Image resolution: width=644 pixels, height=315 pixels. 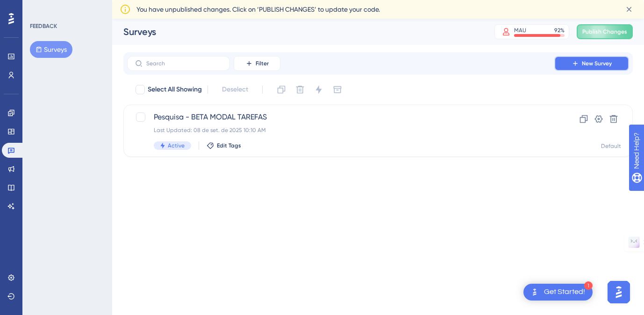 I want to click on span: You have unpublished changes. Click on ‘PUBLISH CHANGES’ to update your code., so click(x=258, y=9).